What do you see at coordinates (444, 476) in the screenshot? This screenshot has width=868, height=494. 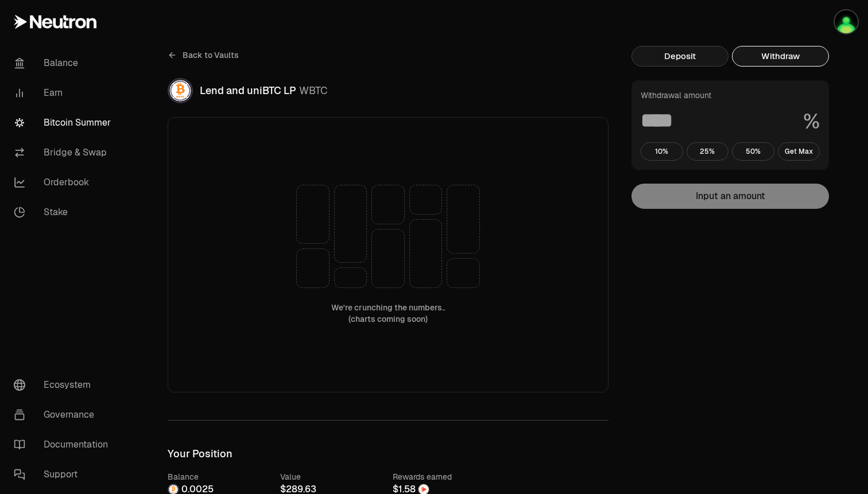 I see `div: Rewards earned` at bounding box center [444, 476].